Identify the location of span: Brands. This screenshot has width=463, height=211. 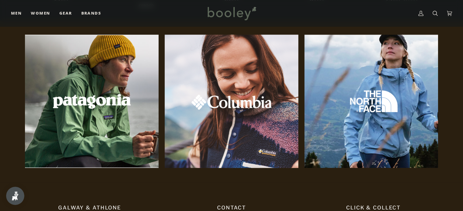
(91, 13).